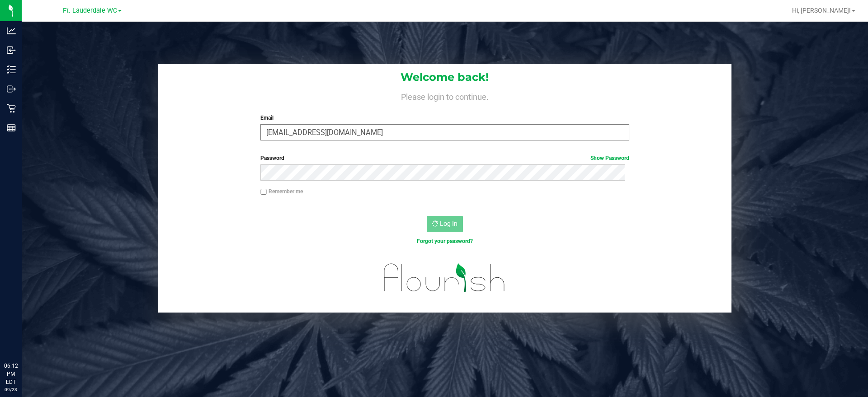  I want to click on inline-svg: Inventory, so click(11, 70).